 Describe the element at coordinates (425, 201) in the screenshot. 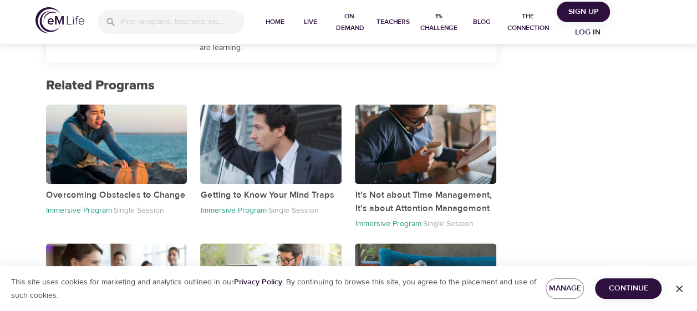

I see `p: It's Not about Time Management, It's about Attention Management` at that location.